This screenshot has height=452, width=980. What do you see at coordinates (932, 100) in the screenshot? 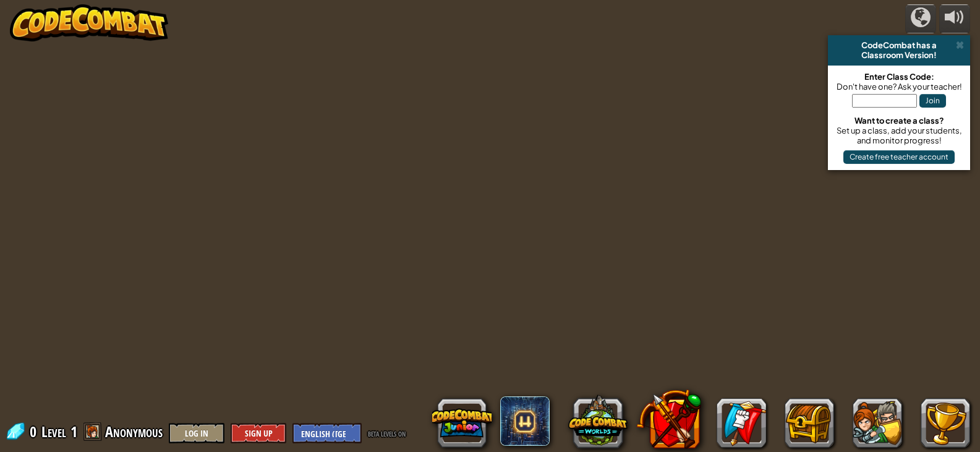
I see `button: Join` at bounding box center [932, 100].